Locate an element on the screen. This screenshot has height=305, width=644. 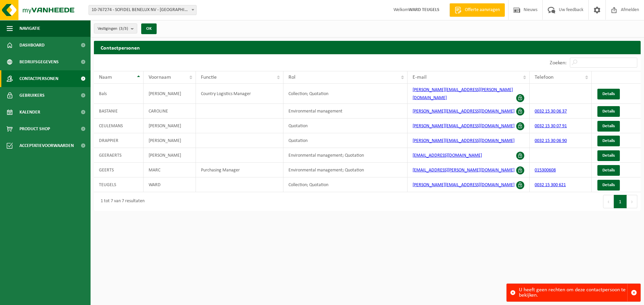
span: Acceptatievoorwaarden is located at coordinates (46, 145).